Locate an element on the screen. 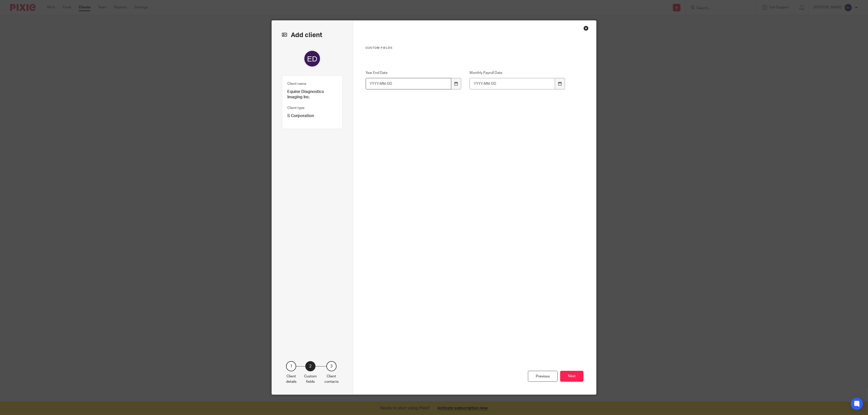 The width and height of the screenshot is (868, 415). p: Client contacts is located at coordinates (331, 379).